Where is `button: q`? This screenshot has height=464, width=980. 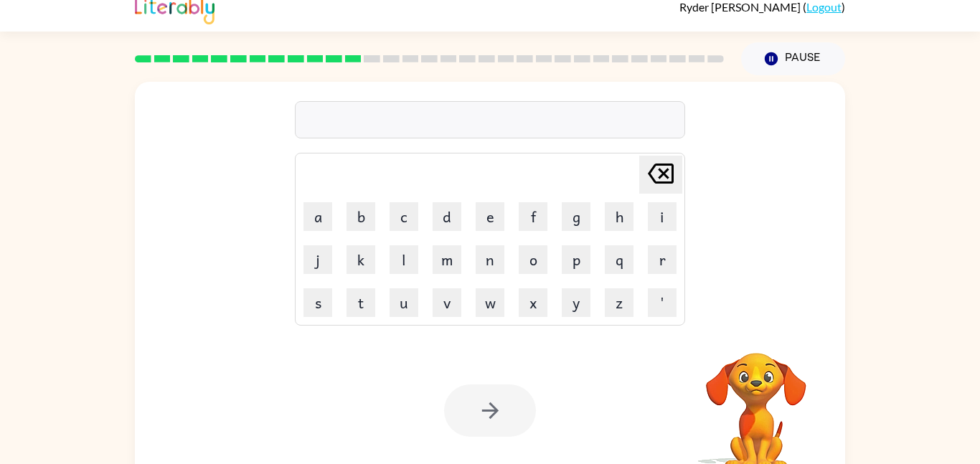 button: q is located at coordinates (619, 260).